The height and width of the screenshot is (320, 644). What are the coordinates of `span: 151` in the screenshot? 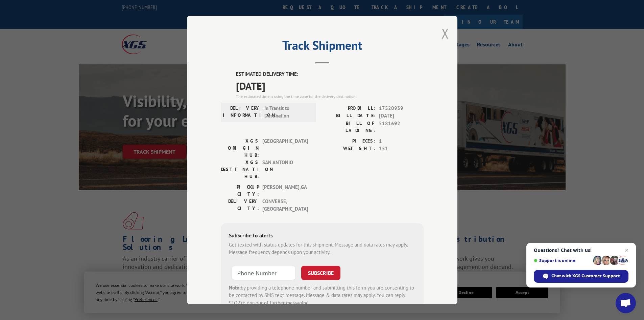 It's located at (402, 149).